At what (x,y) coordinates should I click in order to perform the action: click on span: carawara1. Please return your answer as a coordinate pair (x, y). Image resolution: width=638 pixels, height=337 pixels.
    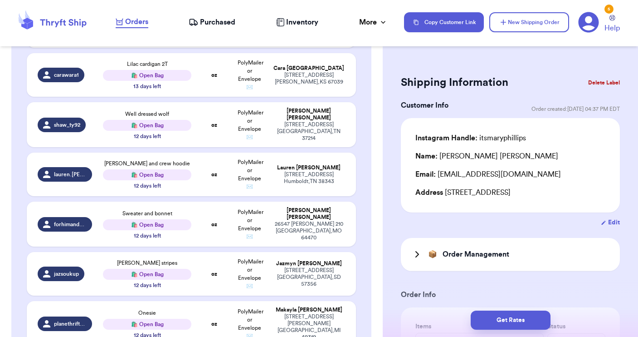
    Looking at the image, I should click on (66, 75).